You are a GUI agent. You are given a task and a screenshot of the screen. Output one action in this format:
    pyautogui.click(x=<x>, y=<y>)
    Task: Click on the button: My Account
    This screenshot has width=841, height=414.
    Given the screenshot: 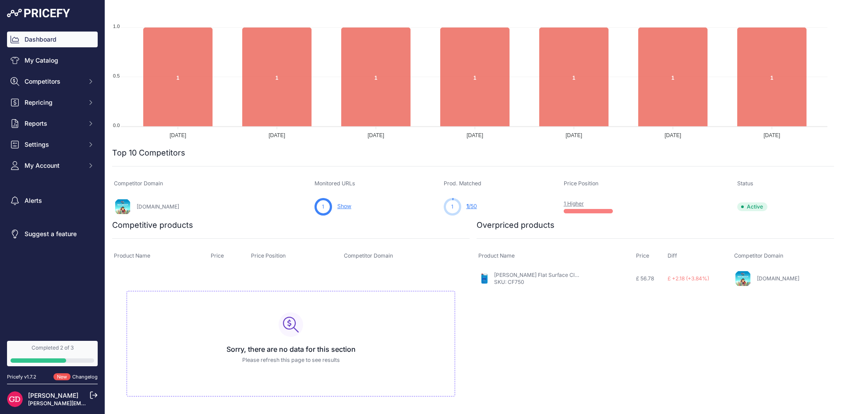 What is the action you would take?
    pyautogui.click(x=52, y=166)
    